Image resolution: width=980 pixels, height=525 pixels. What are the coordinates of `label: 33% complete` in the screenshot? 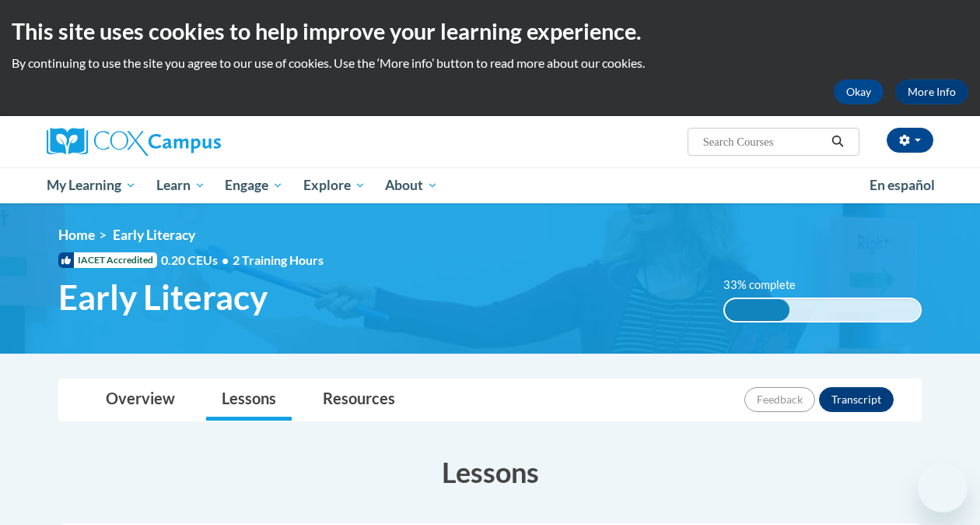 It's located at (768, 284).